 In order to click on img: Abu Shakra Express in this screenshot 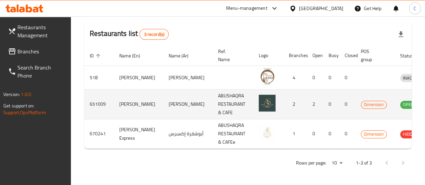, I will do `click(267, 133)`.